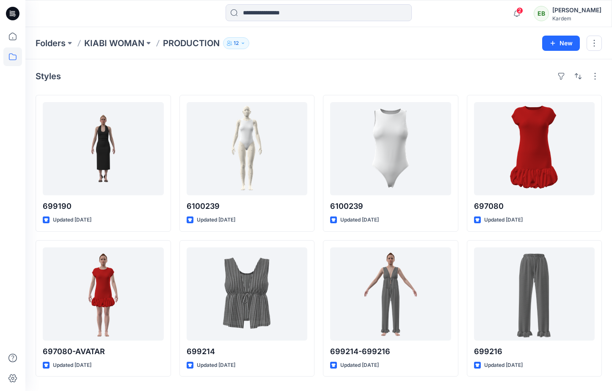 This screenshot has width=612, height=391. What do you see at coordinates (561, 43) in the screenshot?
I see `button: New` at bounding box center [561, 43].